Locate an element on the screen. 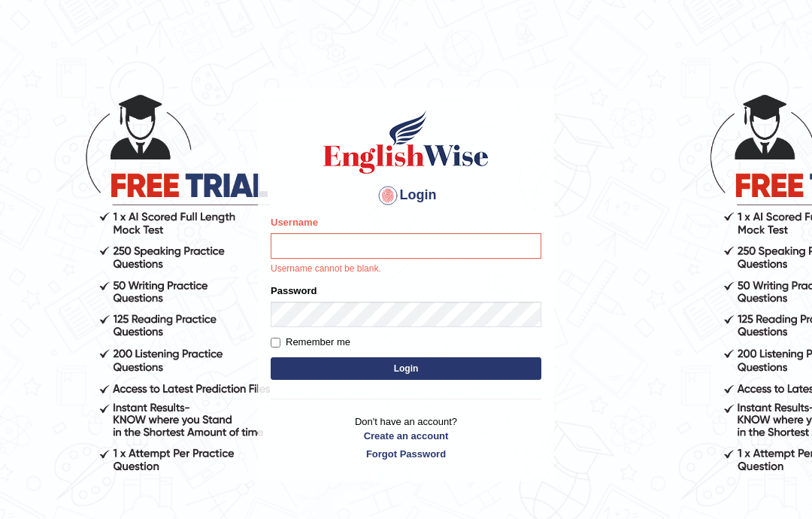 The image size is (812, 519). label: Remember me is located at coordinates (310, 342).